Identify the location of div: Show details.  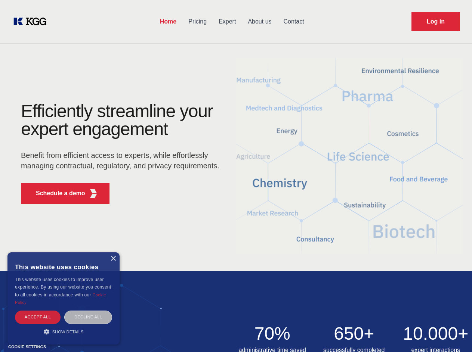
(63, 332).